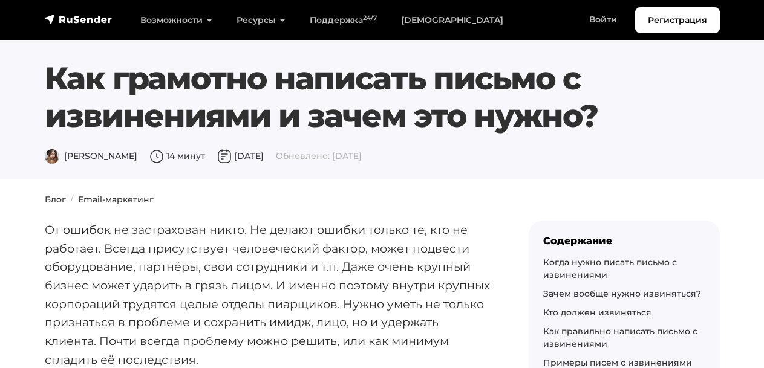  What do you see at coordinates (610, 269) in the screenshot?
I see `a: Когда нужно писать письмо с извинениями` at bounding box center [610, 269].